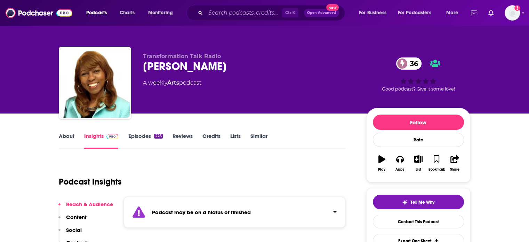  Describe the element at coordinates (436, 163) in the screenshot. I see `button: Bookmark` at that location.